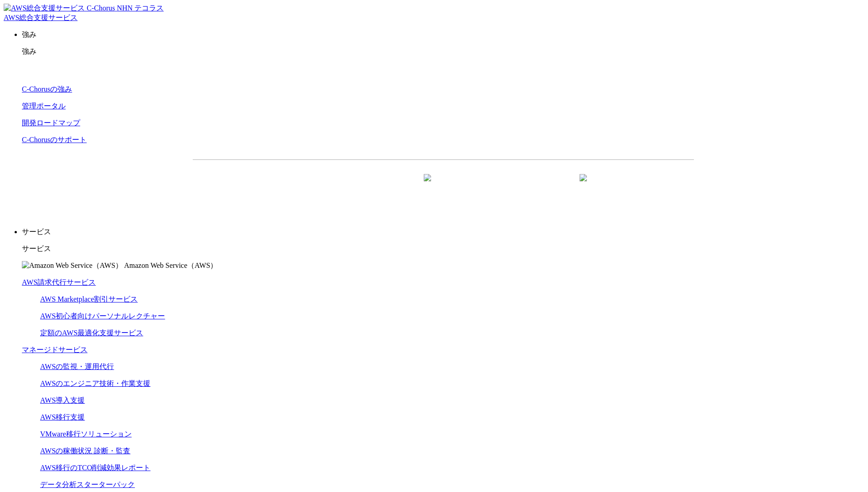  I want to click on a: AWSの監視・運用代行, so click(77, 366).